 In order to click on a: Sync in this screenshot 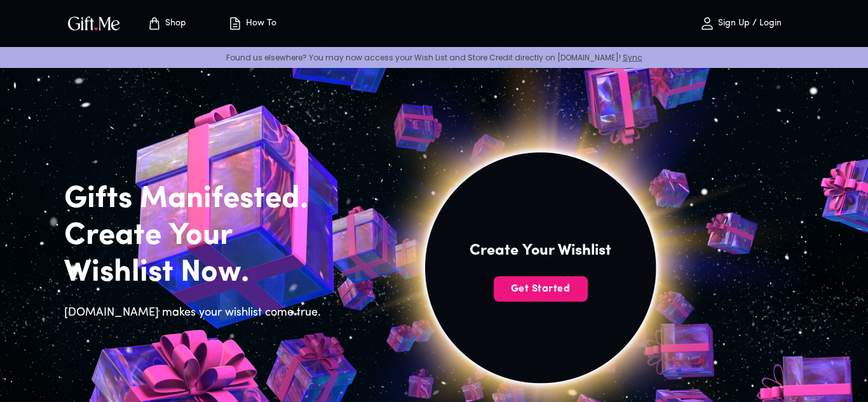, I will do `click(632, 57)`.